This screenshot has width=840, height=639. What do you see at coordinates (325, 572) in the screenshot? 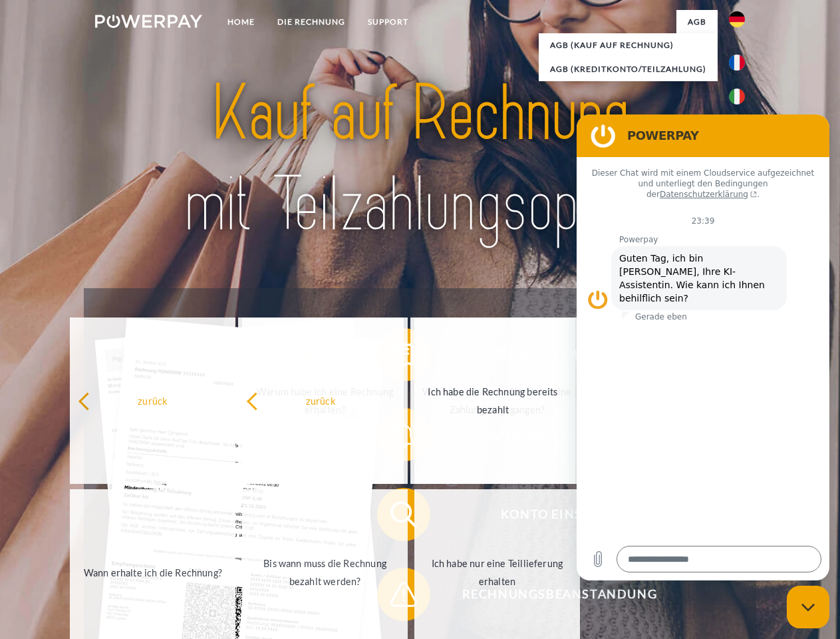
I see `div: Bis wann muss die Rechnung bezahlt werden?` at bounding box center [325, 572].